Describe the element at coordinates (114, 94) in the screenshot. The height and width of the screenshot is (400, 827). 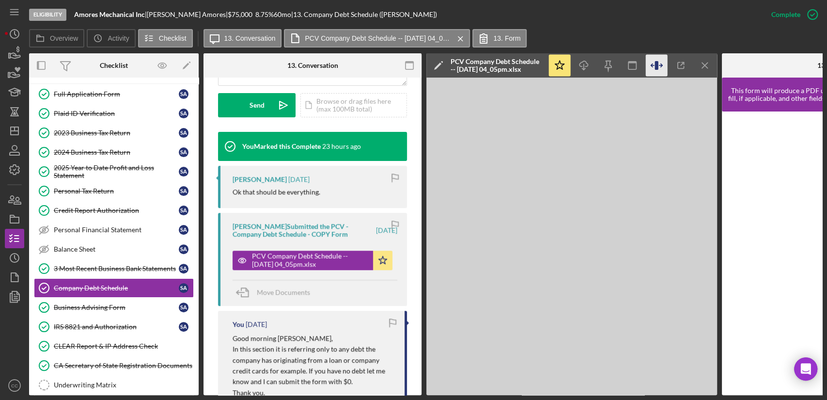
I see `a: Full Application FormSA` at that location.